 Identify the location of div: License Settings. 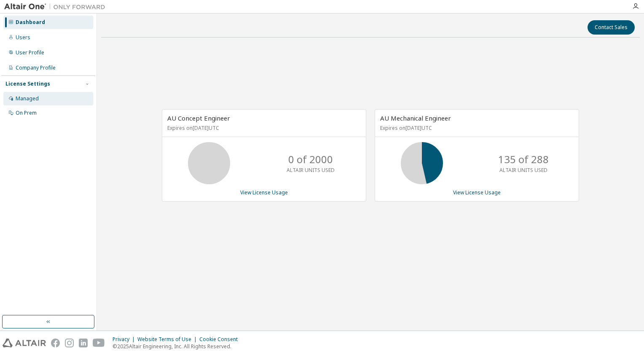
(28, 84).